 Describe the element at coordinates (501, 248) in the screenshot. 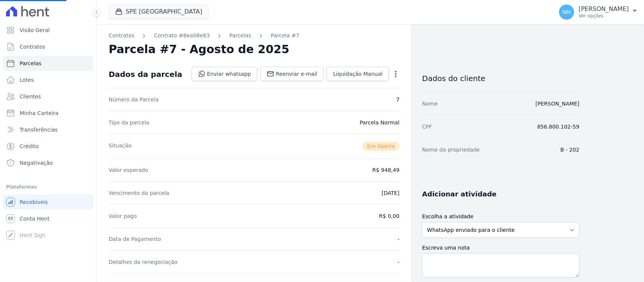

I see `label: Escreva uma nota` at that location.